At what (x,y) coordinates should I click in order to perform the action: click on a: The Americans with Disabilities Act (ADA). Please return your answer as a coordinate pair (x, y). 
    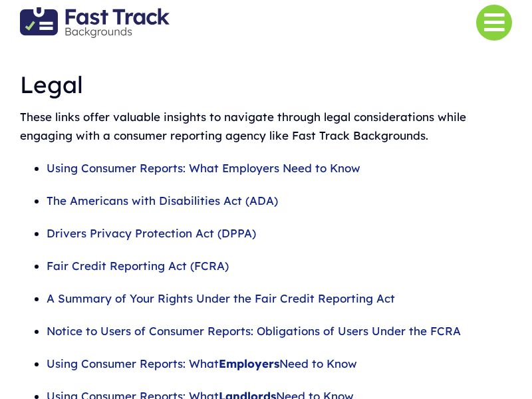
    Looking at the image, I should click on (162, 200).